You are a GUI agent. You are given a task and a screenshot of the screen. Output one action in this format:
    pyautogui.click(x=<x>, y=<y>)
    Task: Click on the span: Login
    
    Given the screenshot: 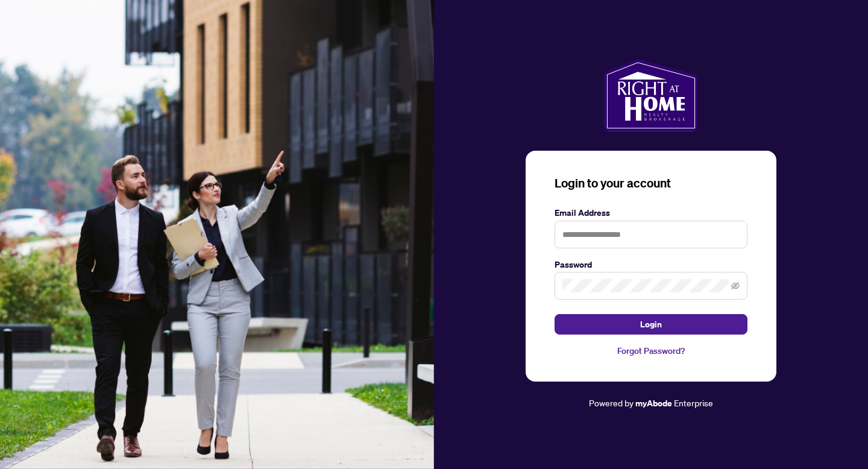 What is the action you would take?
    pyautogui.click(x=651, y=324)
    